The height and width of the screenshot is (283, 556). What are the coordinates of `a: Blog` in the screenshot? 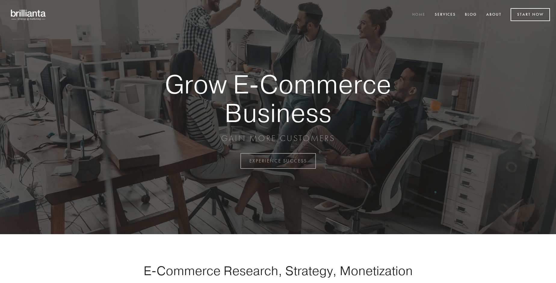 It's located at (471, 15).